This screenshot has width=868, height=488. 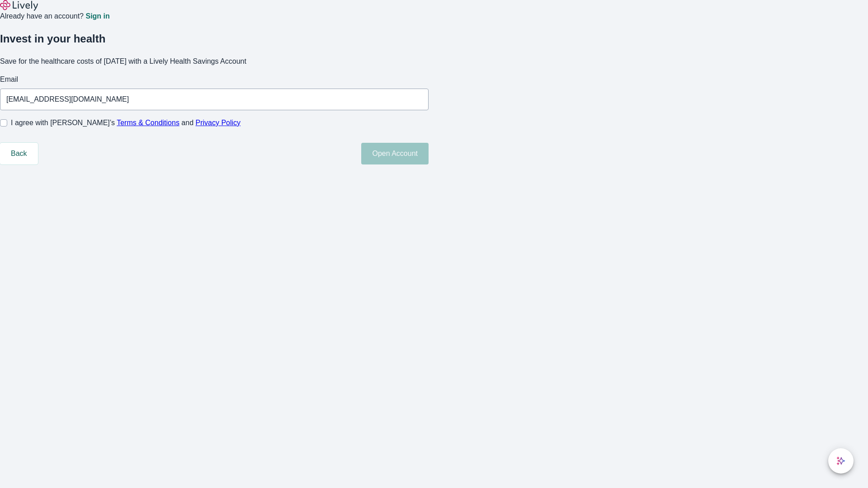 What do you see at coordinates (97, 16) in the screenshot?
I see `a: Sign in` at bounding box center [97, 16].